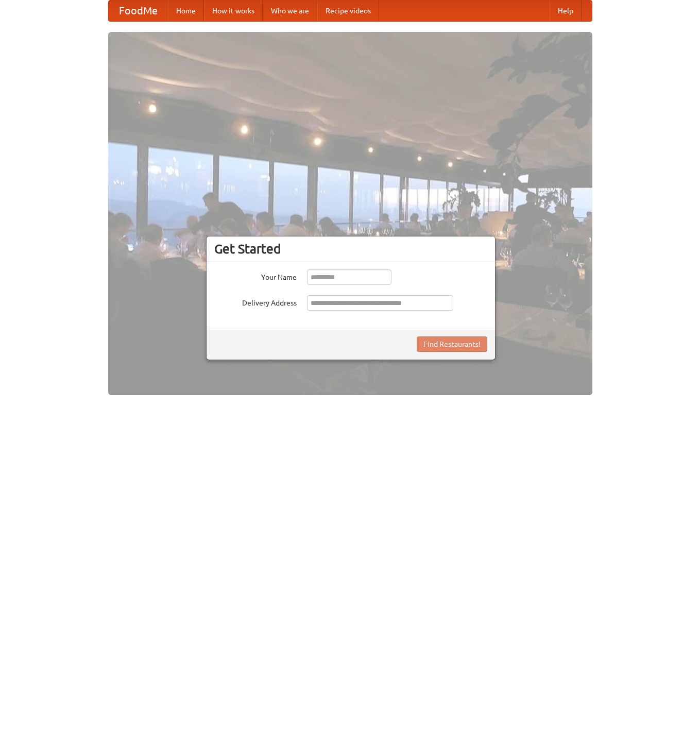  What do you see at coordinates (452, 345) in the screenshot?
I see `button: Find Restaurants!` at bounding box center [452, 345].